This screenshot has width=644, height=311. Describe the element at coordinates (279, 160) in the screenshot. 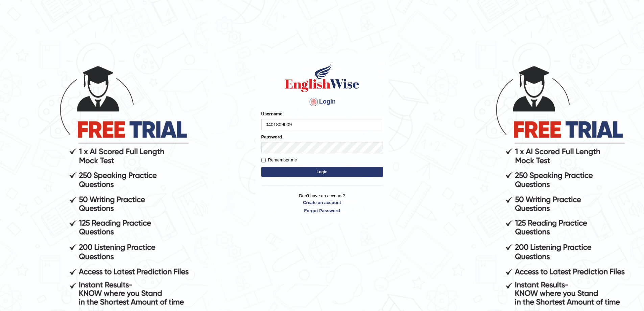

I see `label: Remember me` at that location.